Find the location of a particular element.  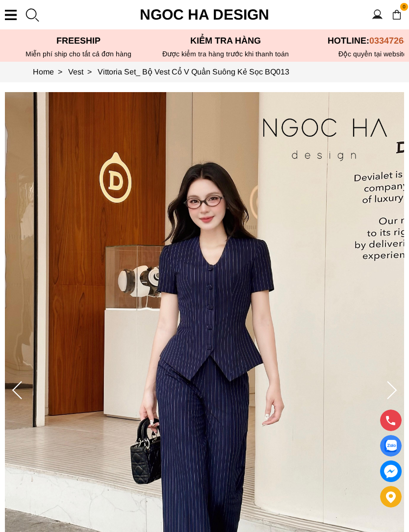

p: Được kiểm tra hàng trước khi thanh toán is located at coordinates (225, 54).